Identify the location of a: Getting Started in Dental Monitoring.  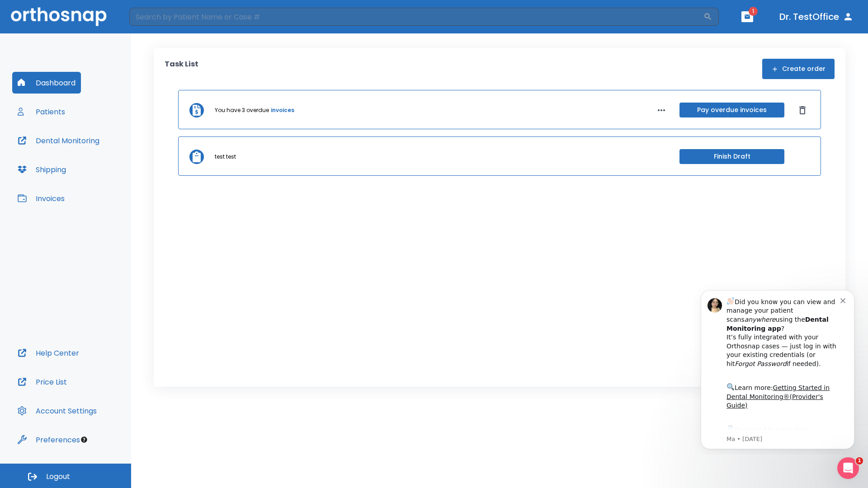
(91, 110).